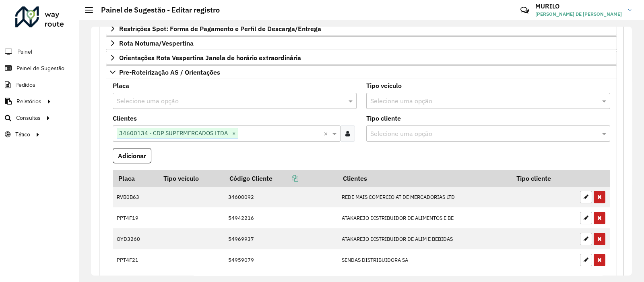 This screenshot has width=644, height=282. What do you see at coordinates (120, 85) in the screenshot?
I see `label: Placa` at bounding box center [120, 85].